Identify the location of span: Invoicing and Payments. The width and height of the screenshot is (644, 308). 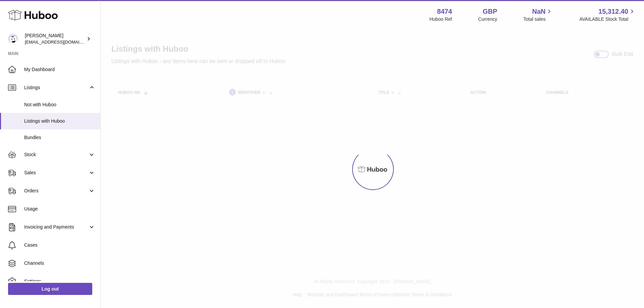
(56, 227).